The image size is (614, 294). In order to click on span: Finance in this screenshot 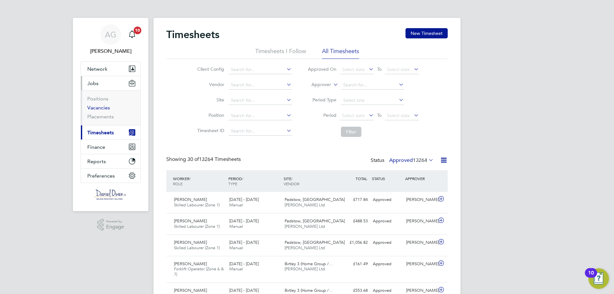, I will do `click(96, 147)`.